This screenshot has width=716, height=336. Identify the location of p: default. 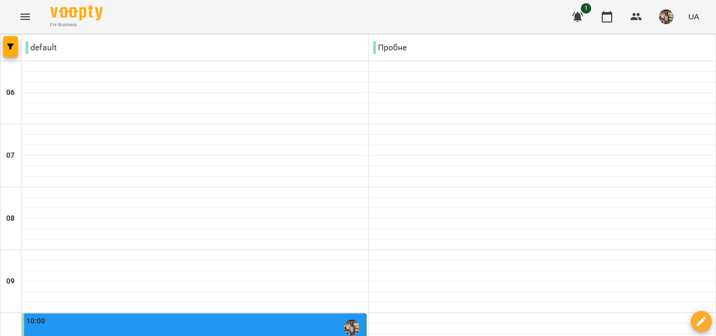
(41, 48).